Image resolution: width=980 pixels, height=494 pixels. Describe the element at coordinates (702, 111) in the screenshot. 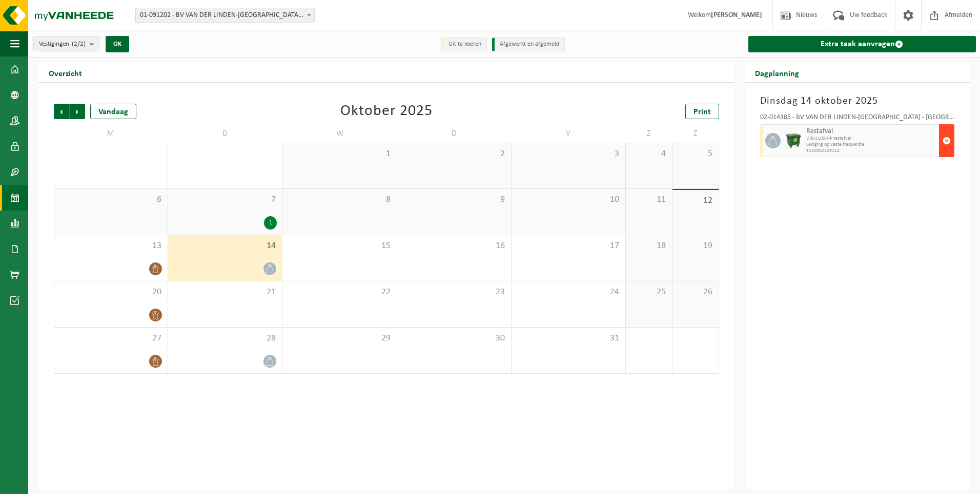

I see `a: Print` at that location.